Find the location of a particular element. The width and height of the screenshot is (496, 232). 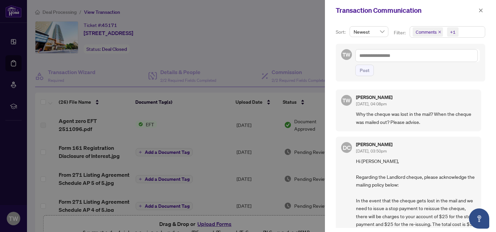

div: Transaction Communication is located at coordinates (406, 10).